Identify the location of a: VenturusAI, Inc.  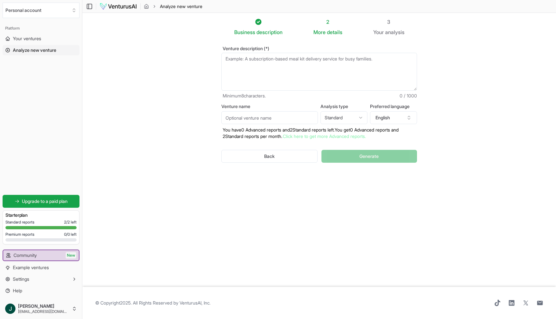
(195, 303).